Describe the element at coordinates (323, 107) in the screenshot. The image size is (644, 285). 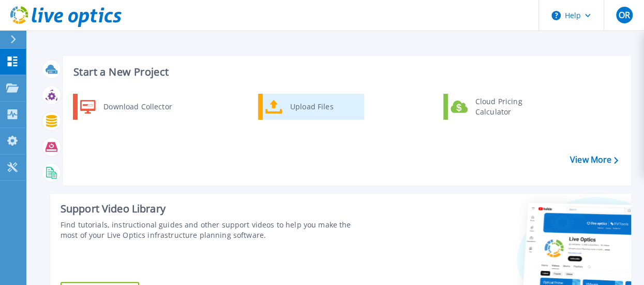
I see `div: Upload Files` at that location.